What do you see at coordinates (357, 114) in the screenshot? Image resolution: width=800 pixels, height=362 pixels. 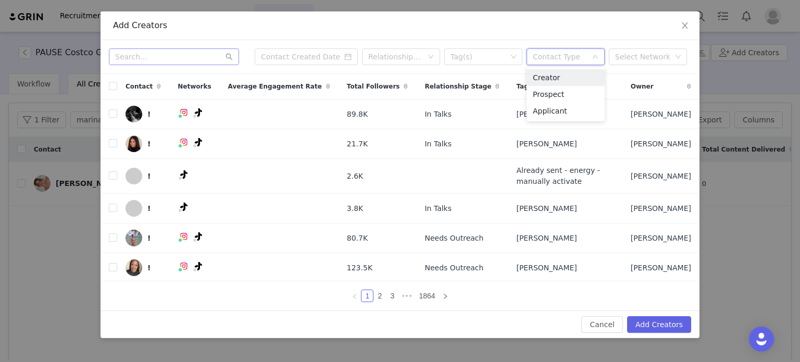 I see `span: 89.8K` at bounding box center [357, 114].